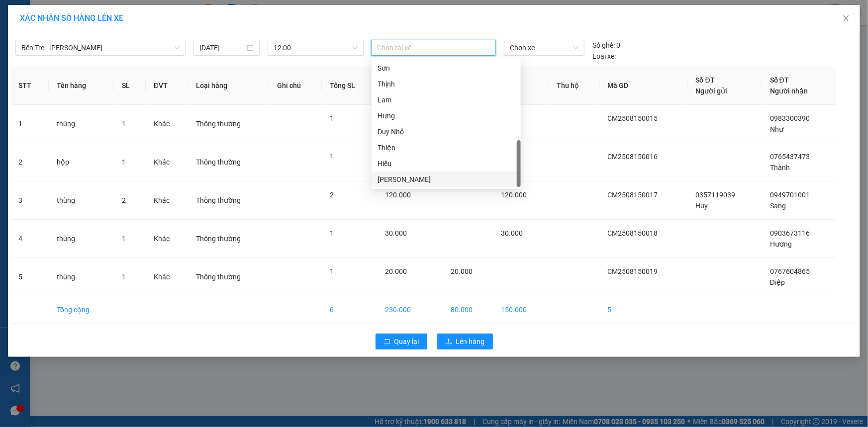 This screenshot has height=427, width=868. Describe the element at coordinates (778, 206) in the screenshot. I see `span: Sang` at that location.